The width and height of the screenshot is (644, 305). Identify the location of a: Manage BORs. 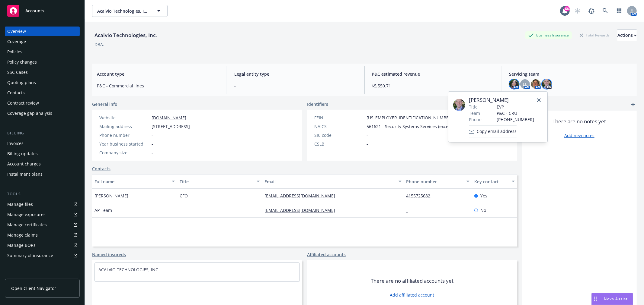
(42, 246).